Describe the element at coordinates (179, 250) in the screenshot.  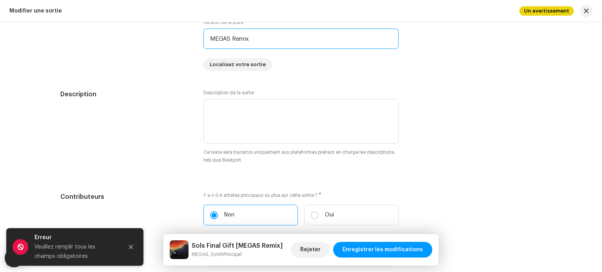
I see `img: da6921a6-4626-439b-9e31-16d4e398168c` at that location.